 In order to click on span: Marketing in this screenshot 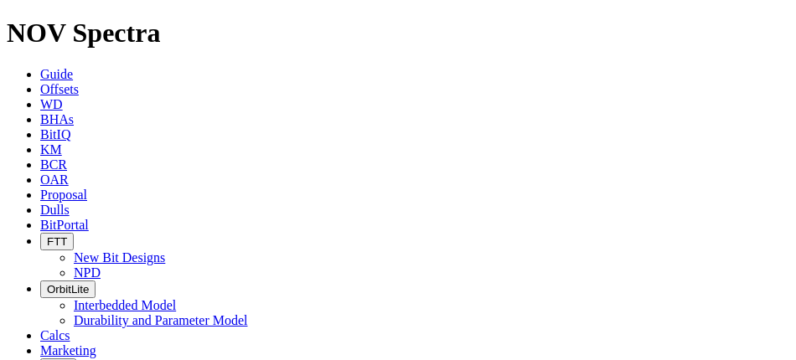, I will do `click(68, 350)`.